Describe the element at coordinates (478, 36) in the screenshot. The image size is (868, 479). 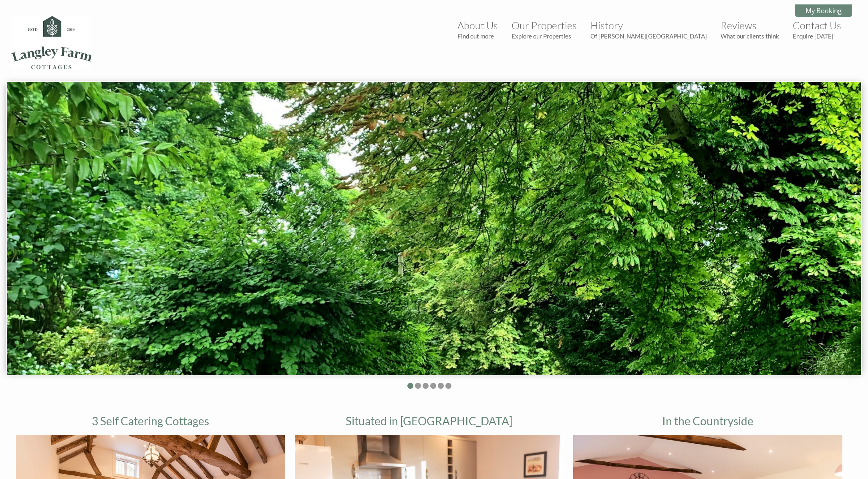
I see `small: Find out more` at that location.